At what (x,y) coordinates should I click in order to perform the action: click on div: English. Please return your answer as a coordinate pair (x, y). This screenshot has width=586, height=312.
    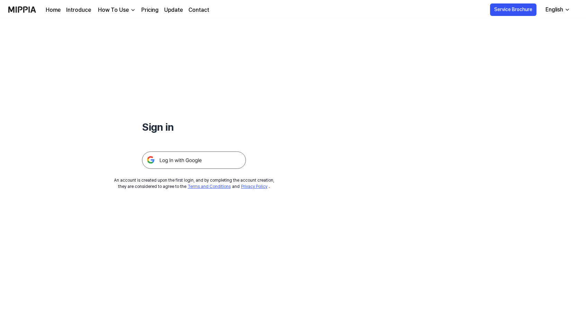
    Looking at the image, I should click on (554, 10).